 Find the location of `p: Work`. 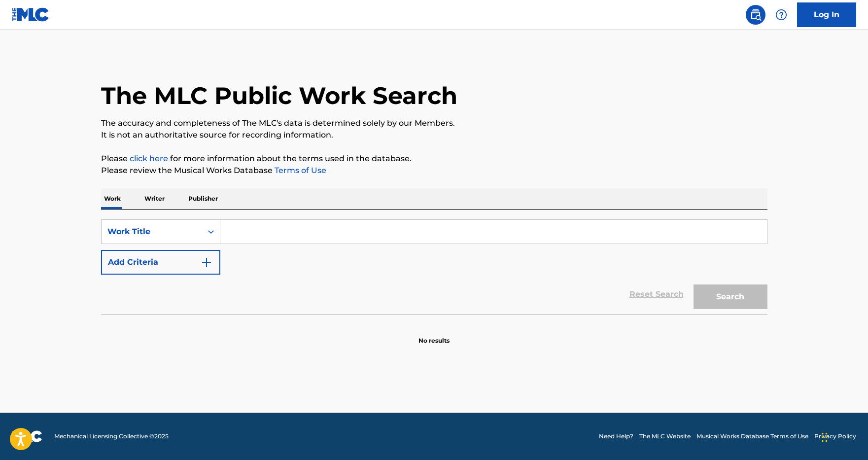

p: Work is located at coordinates (113, 198).